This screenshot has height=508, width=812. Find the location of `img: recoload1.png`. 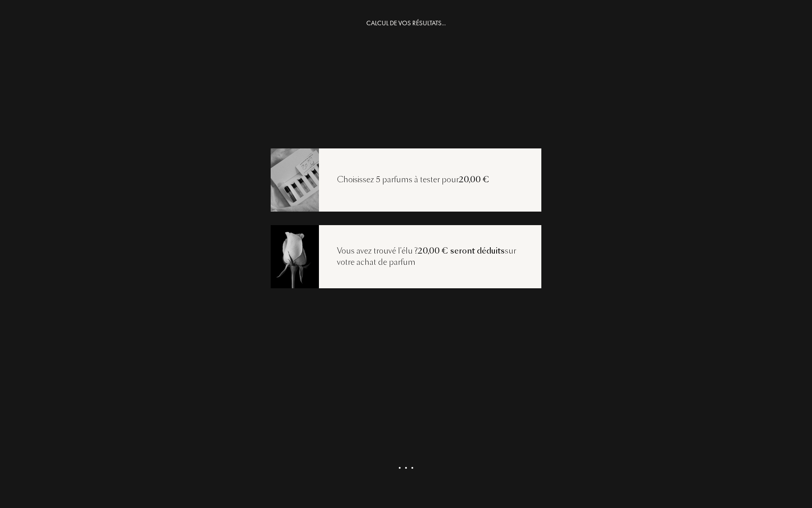

img: recoload1.png is located at coordinates (295, 179).